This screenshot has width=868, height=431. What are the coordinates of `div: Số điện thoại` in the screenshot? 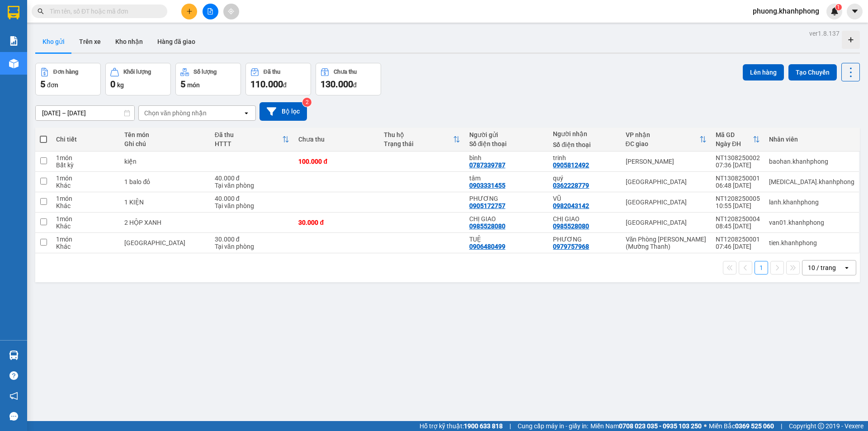 It's located at (584, 145).